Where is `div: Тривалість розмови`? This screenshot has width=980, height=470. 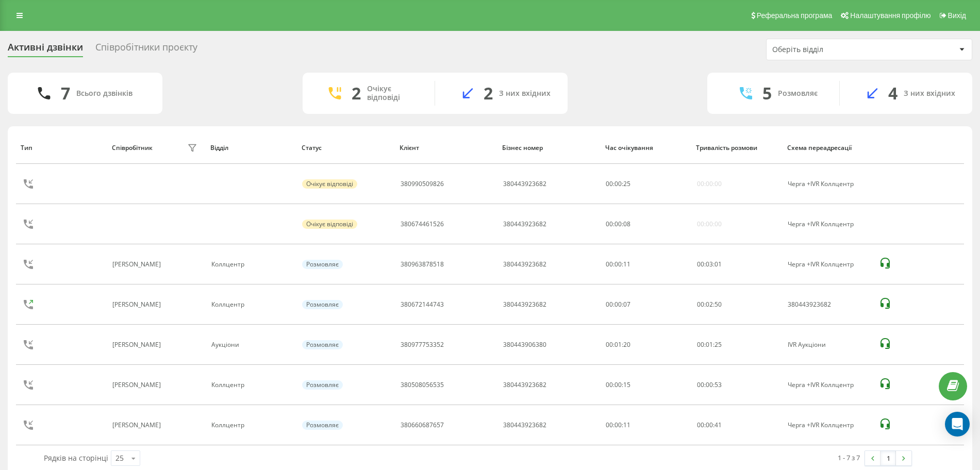
div: Тривалість розмови is located at coordinates (736, 148).